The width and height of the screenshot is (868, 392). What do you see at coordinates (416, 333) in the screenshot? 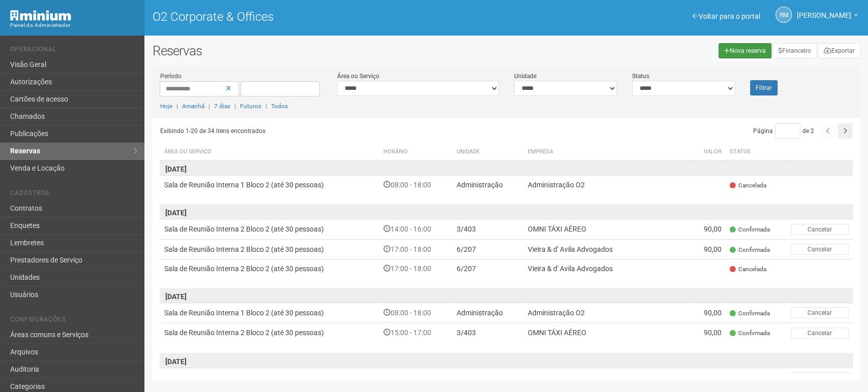
I see `td: 15:00 - 17:00` at bounding box center [416, 333].